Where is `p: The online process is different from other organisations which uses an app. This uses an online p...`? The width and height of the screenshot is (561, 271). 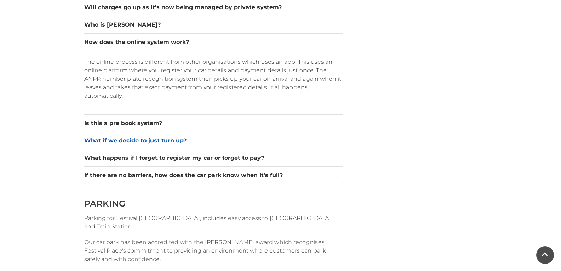
p: The online process is different from other organisations which uses an app. This uses an online p... is located at coordinates (213, 79).